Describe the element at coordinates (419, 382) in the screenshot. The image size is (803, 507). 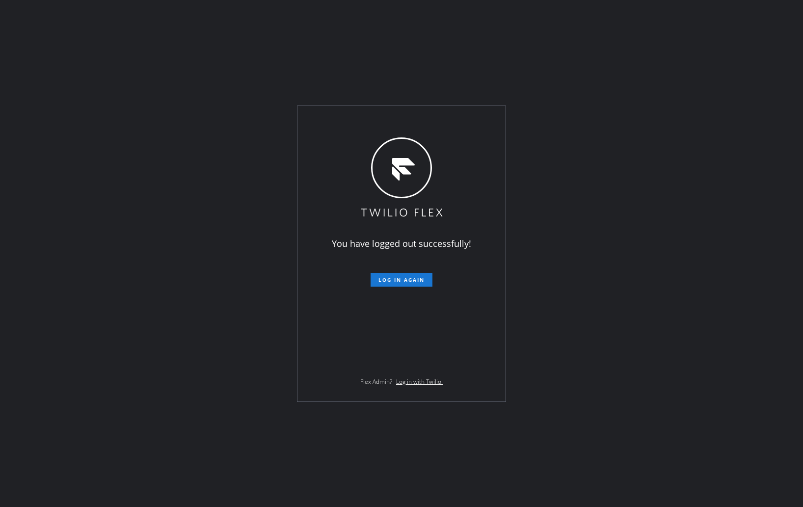
I see `span: Log in with Twilio.` at that location.